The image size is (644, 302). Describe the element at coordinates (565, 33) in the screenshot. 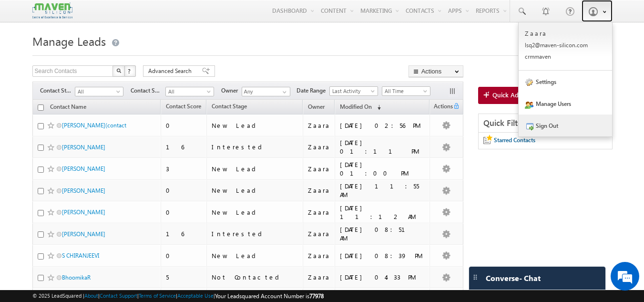

I see `p: Zaara` at that location.